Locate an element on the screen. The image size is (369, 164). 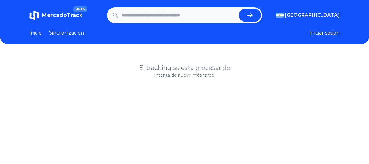
a: Sincronizacion is located at coordinates (66, 33).